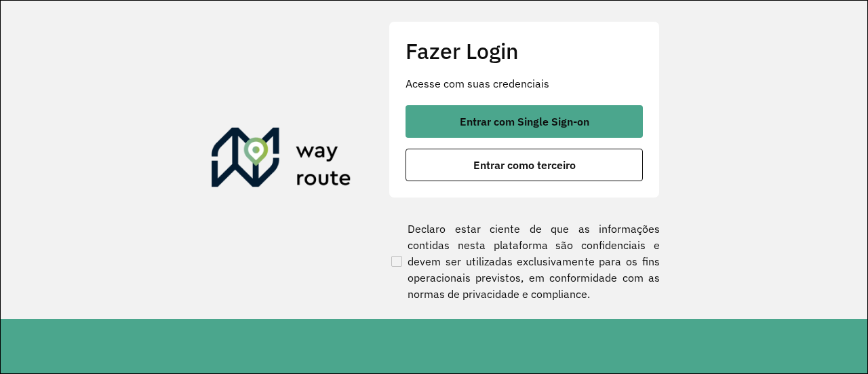 Image resolution: width=868 pixels, height=374 pixels. What do you see at coordinates (524, 262) in the screenshot?
I see `label: Declaro estar ciente de que as informações contidas nesta plataforma são confidenciais e devem se...` at bounding box center [524, 262].